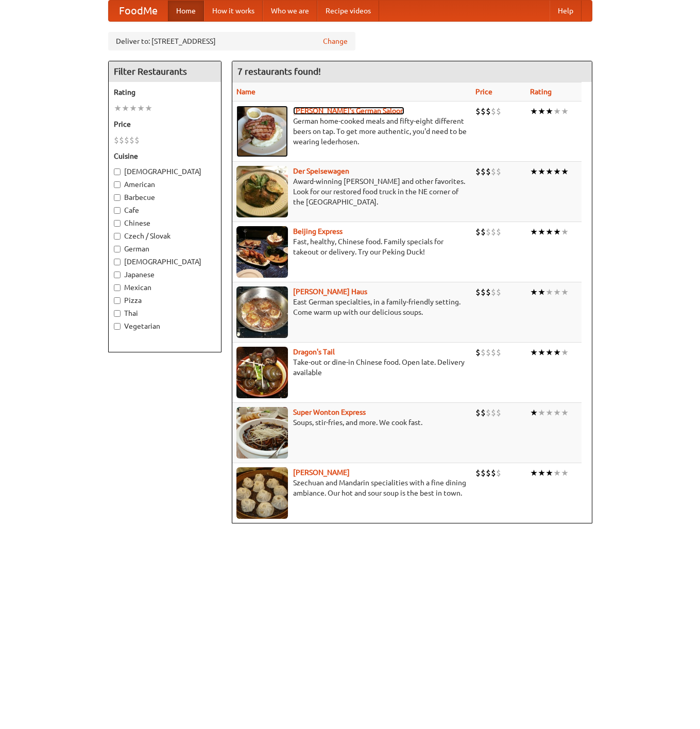 The image size is (700, 729). I want to click on input: Pizza, so click(117, 300).